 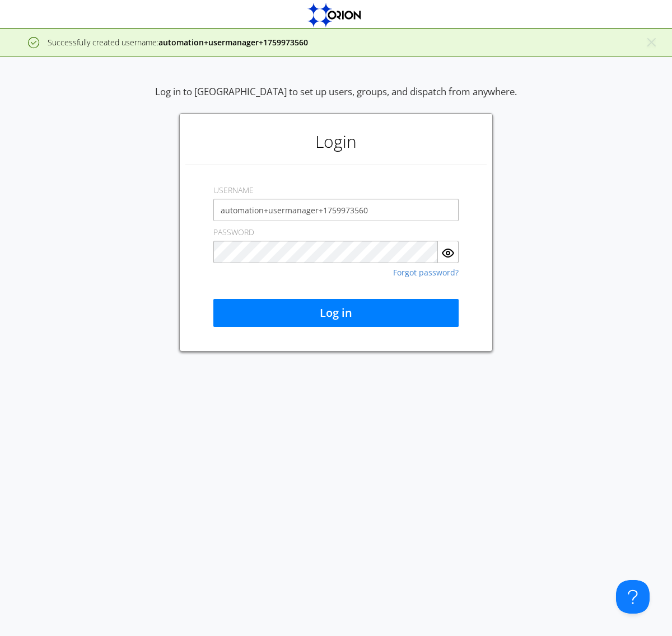 I want to click on span: Successfully created username:, so click(x=178, y=42).